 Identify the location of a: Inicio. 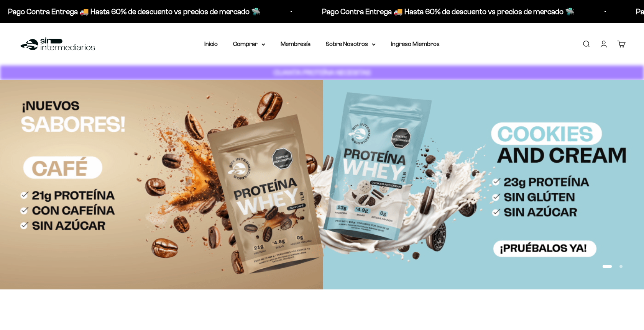
(211, 44).